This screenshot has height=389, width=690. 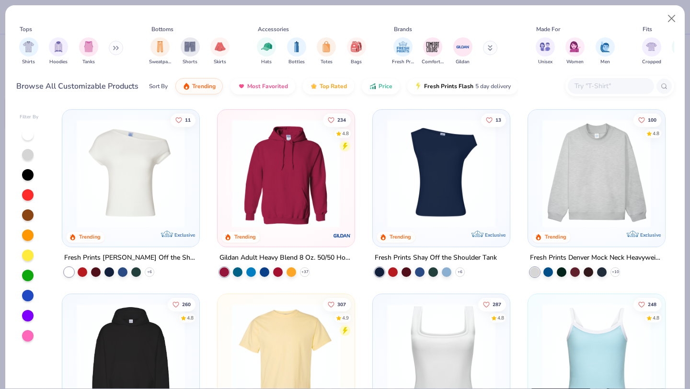 I want to click on img: af1e0f41-62ea-4e8f-9b2b-c8bb59fc549d, so click(x=559, y=173).